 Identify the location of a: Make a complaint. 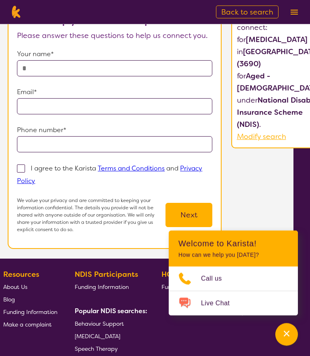
(30, 324).